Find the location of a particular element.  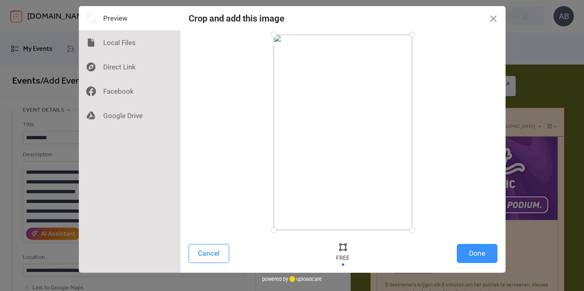

button: Done is located at coordinates (477, 254).